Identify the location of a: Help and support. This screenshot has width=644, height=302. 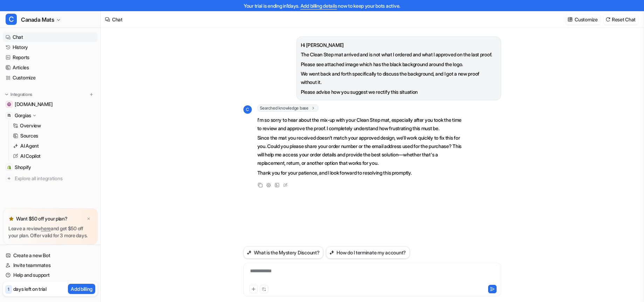
(50, 275).